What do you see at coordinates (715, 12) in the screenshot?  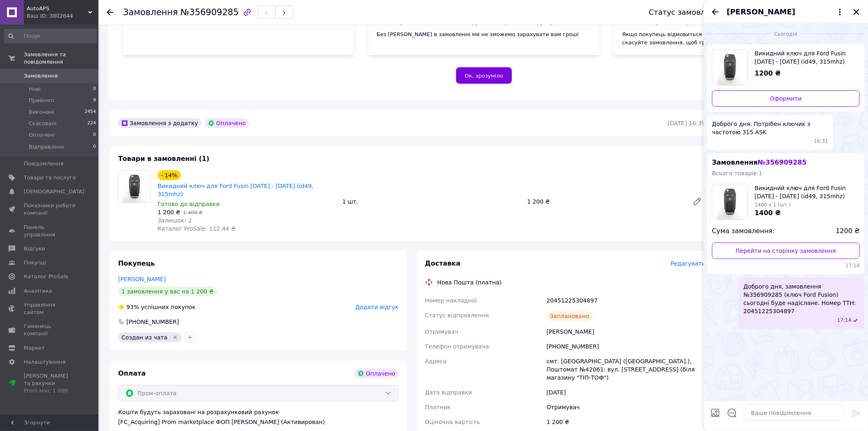 I see `button: Назад` at bounding box center [715, 12].